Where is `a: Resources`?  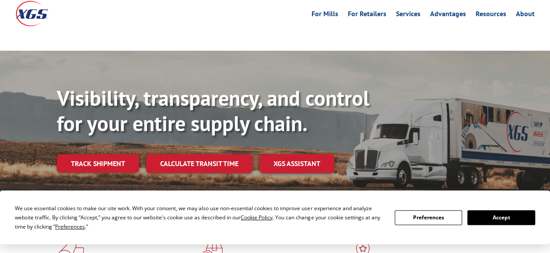
a: Resources is located at coordinates (491, 15).